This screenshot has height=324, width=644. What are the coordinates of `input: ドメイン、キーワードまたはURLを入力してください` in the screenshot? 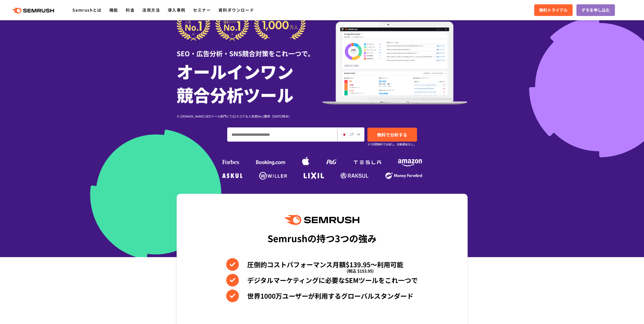 It's located at (282, 134).